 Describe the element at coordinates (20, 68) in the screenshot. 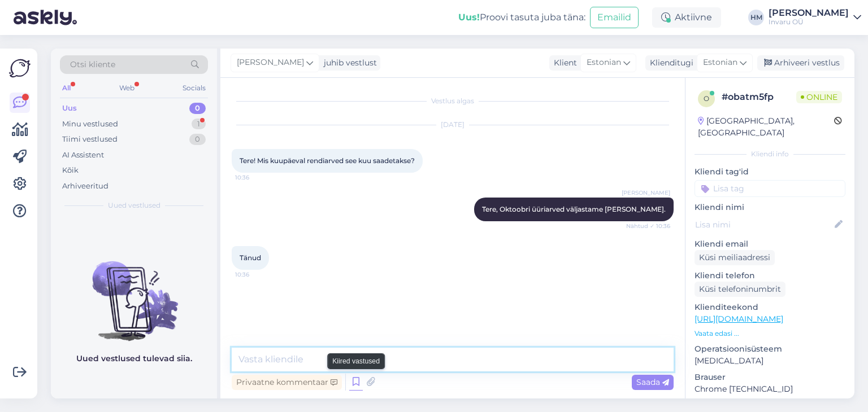

I see `img: Askly Logo` at that location.